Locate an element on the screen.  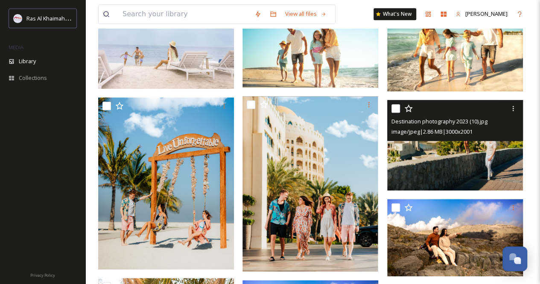
input: Search your library is located at coordinates (184, 14).